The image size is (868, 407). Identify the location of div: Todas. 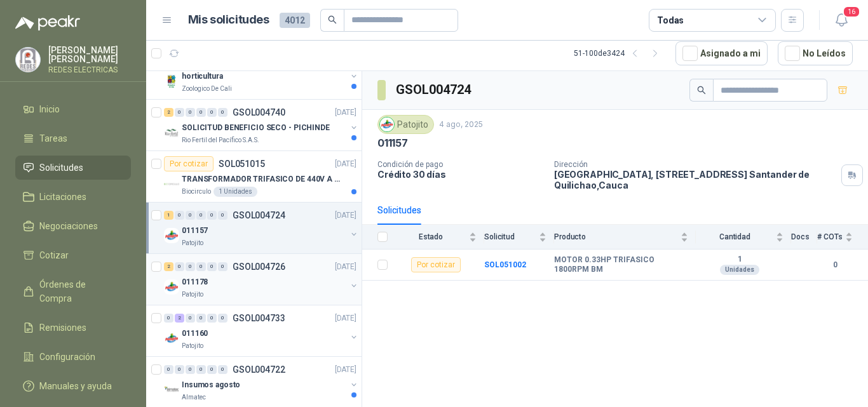
(671, 20).